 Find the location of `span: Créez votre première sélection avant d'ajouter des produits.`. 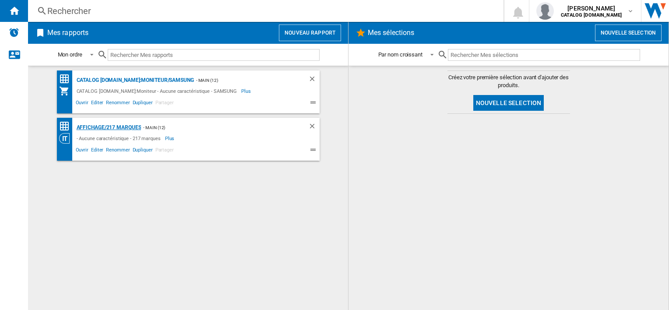

span: Créez votre première sélection avant d'ajouter des produits. is located at coordinates (509, 81).